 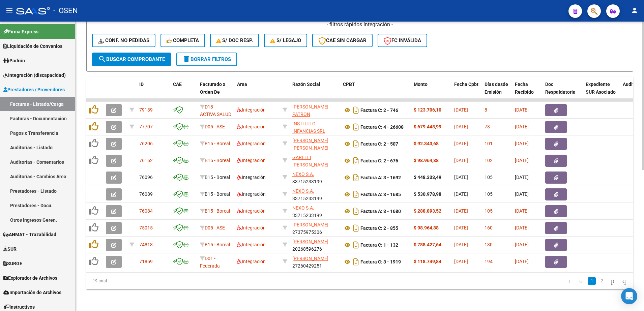 I want to click on span: Conf. no pedidas, so click(x=124, y=41).